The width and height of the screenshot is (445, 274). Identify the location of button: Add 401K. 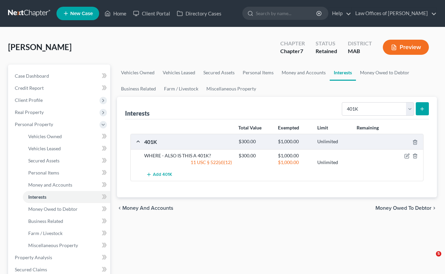
(159, 174).